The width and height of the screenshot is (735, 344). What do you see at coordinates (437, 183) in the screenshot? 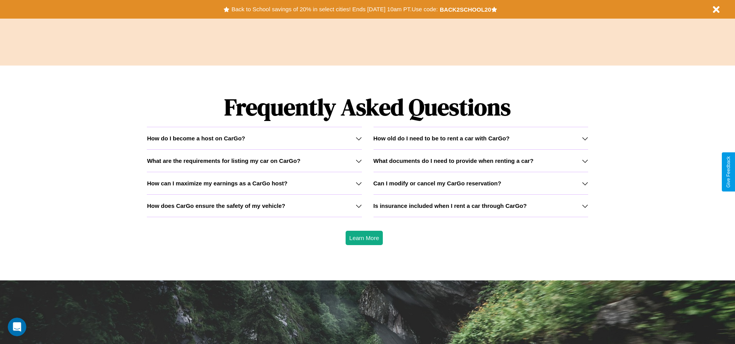
I see `h3: Can I modify or cancel my CarGo reservation?` at bounding box center [437, 183].